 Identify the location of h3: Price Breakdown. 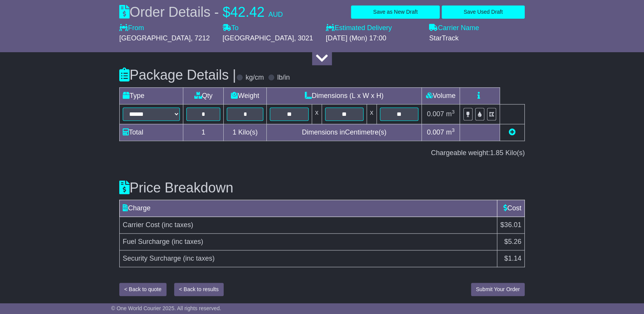
(322, 188).